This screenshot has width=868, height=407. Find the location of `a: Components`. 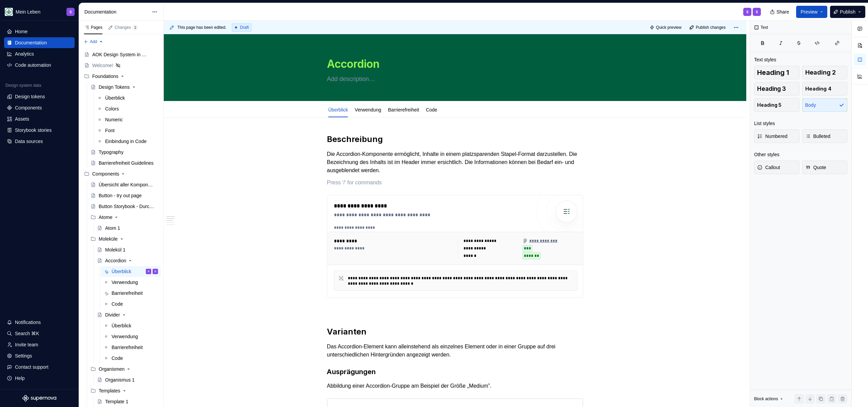

a: Components is located at coordinates (39, 108).